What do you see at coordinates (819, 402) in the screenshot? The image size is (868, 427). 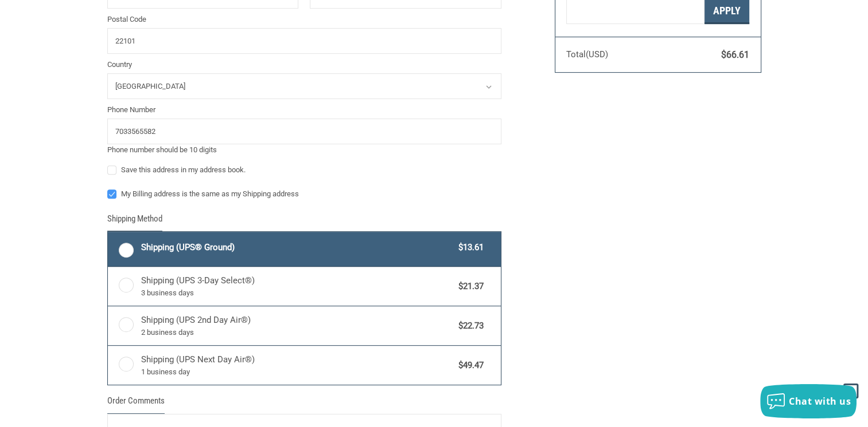 I see `span: Chat with us` at bounding box center [819, 402].